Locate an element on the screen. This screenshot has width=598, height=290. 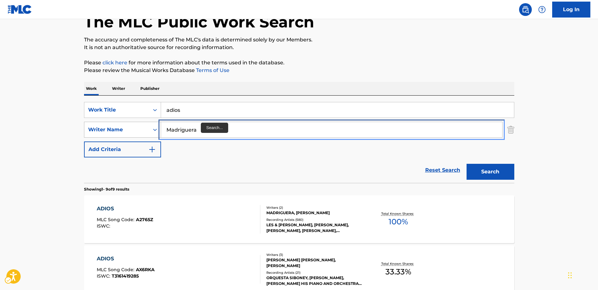
p: Work is located at coordinates (91, 89).